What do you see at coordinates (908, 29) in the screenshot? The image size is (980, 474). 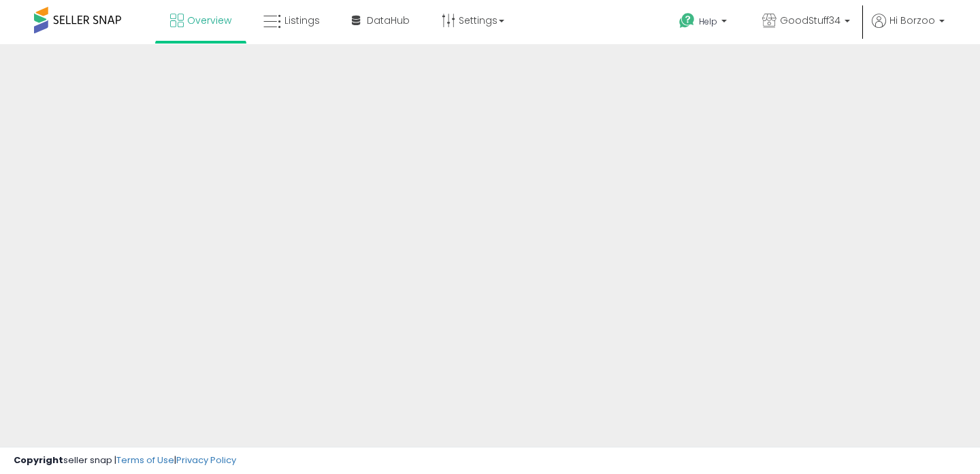 I see `a: Hi Borzoo` at bounding box center [908, 29].